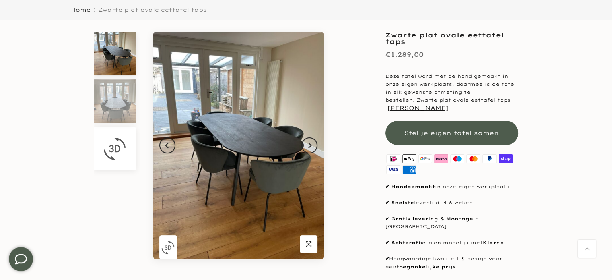  I want to click on strong: Achteraf, so click(405, 242).